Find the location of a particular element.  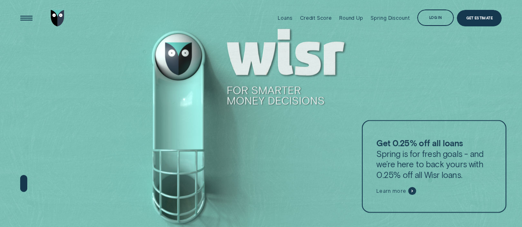

img: Wisr is located at coordinates (57, 18).